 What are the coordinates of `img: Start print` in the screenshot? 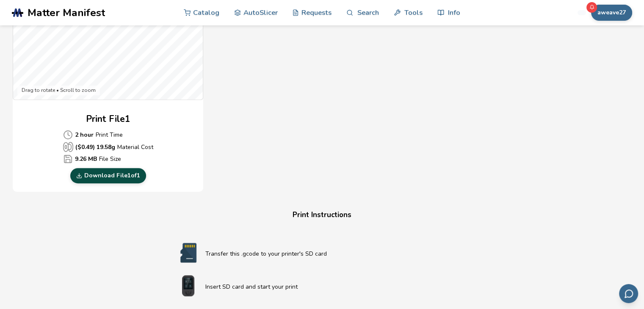 It's located at (188, 286).